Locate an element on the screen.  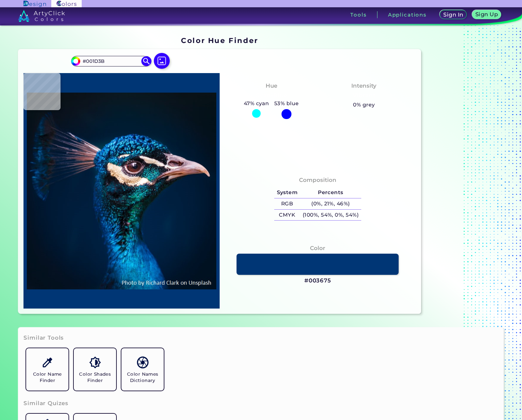
h5: RGB is located at coordinates (287, 204).